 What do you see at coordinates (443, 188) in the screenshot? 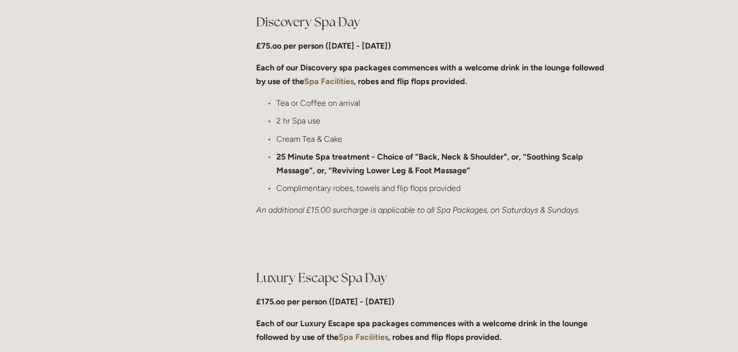
I see `p: Complimentary robes, towels and flip flops provided` at bounding box center [443, 188].